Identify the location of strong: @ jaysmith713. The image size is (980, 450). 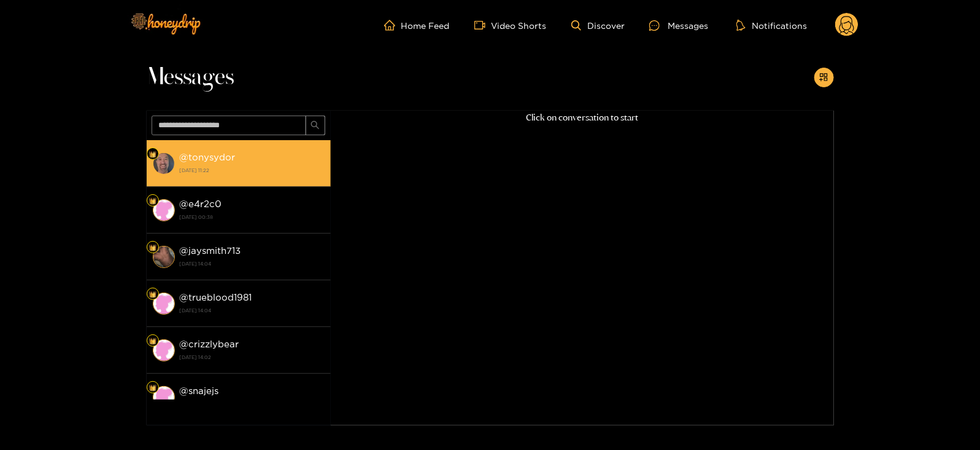
(211, 250).